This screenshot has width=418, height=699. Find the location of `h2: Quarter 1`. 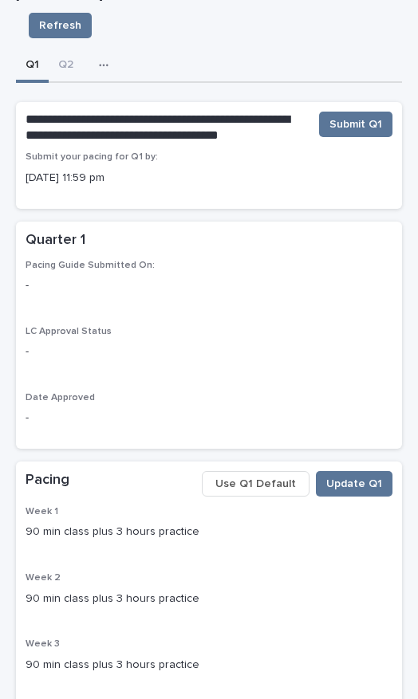

h2: Quarter 1 is located at coordinates (55, 241).